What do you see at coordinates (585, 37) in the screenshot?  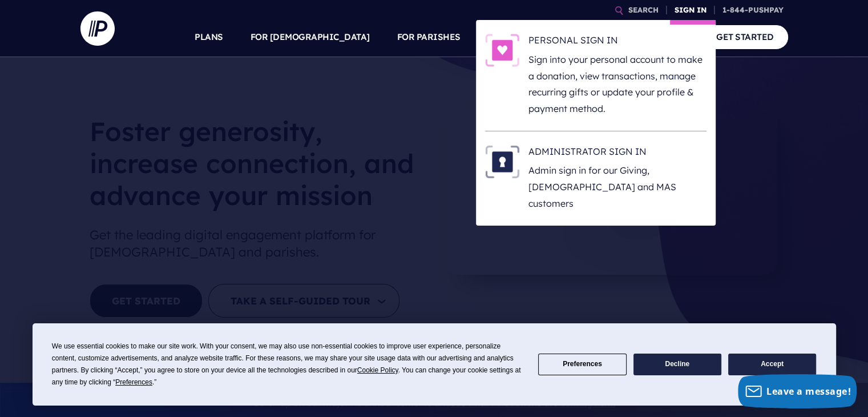 I see `a: EXPLORE` at bounding box center [585, 37].